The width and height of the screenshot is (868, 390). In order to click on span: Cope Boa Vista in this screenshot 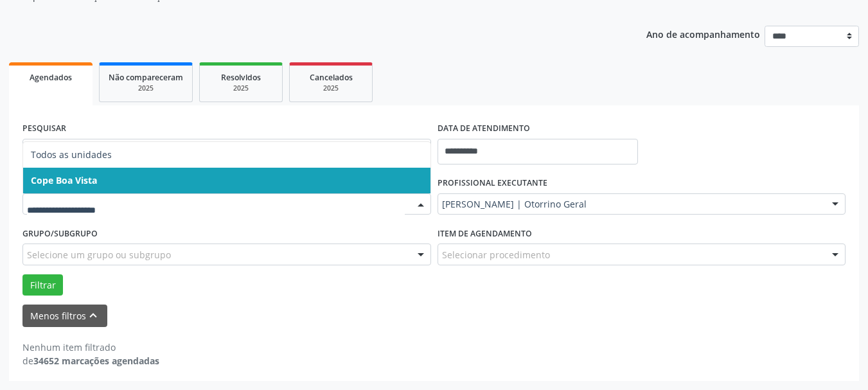, I will do `click(63, 180)`.